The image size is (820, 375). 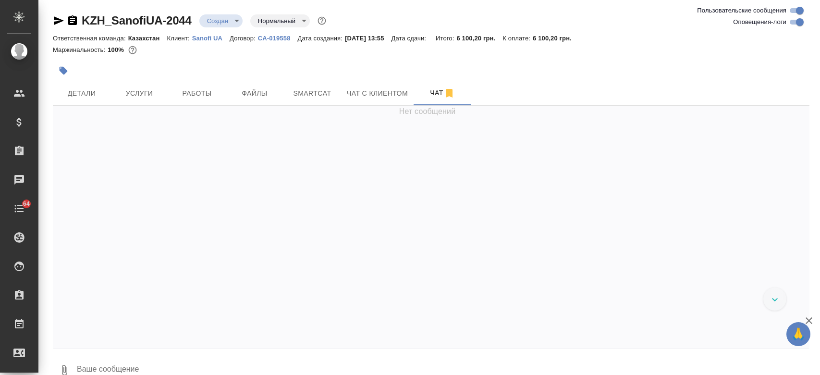 I want to click on p: Sanofi UA, so click(x=211, y=38).